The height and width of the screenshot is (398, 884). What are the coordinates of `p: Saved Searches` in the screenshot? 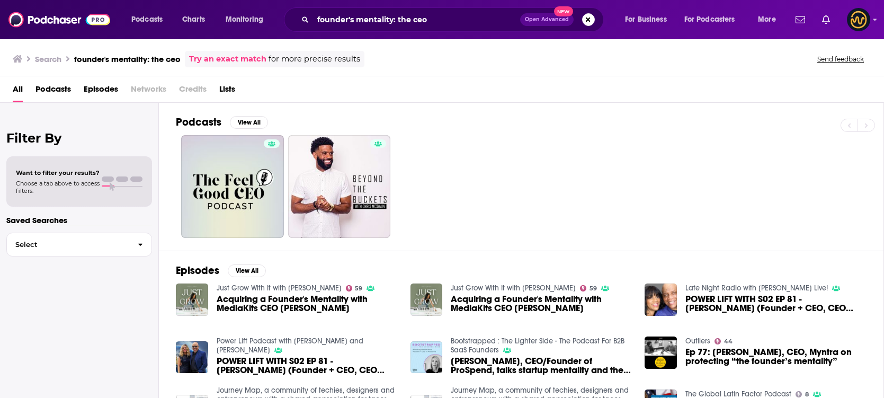 It's located at (79, 220).